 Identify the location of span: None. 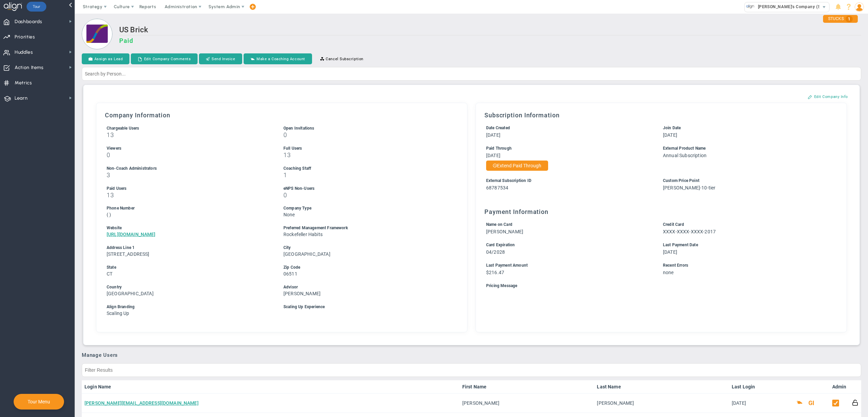
(289, 214).